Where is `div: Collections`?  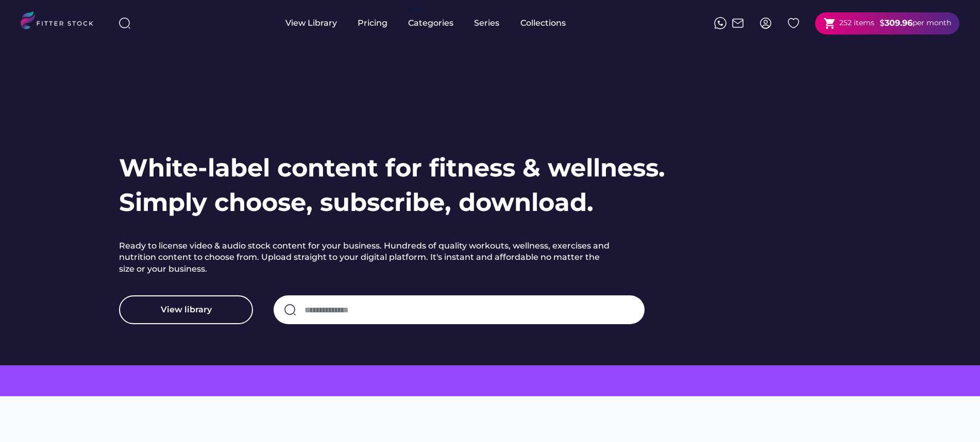
div: Collections is located at coordinates (543, 23).